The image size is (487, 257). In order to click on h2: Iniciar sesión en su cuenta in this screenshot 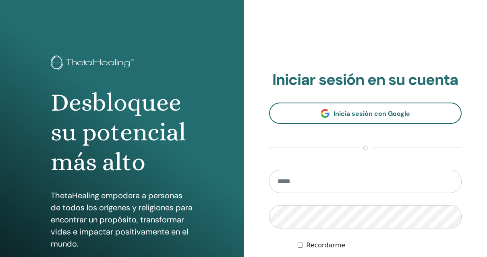, I will do `click(365, 80)`.